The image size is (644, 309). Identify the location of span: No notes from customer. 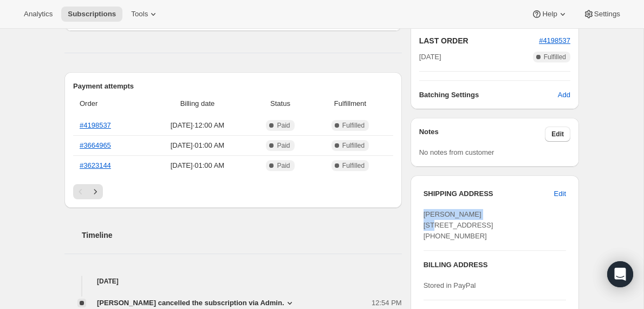
(457, 152).